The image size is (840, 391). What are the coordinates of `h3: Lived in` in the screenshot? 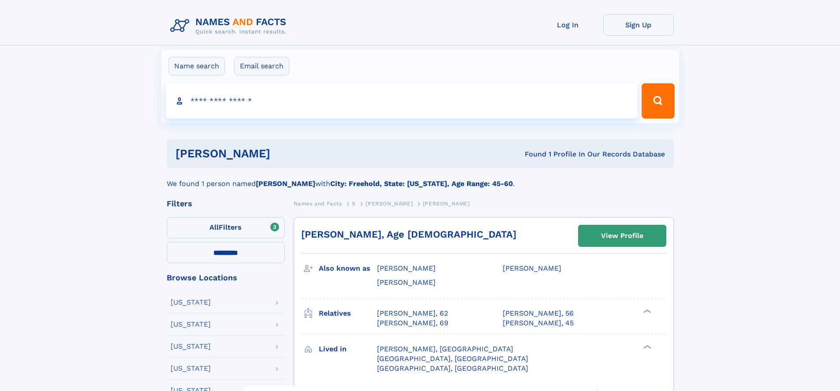 It's located at (348, 349).